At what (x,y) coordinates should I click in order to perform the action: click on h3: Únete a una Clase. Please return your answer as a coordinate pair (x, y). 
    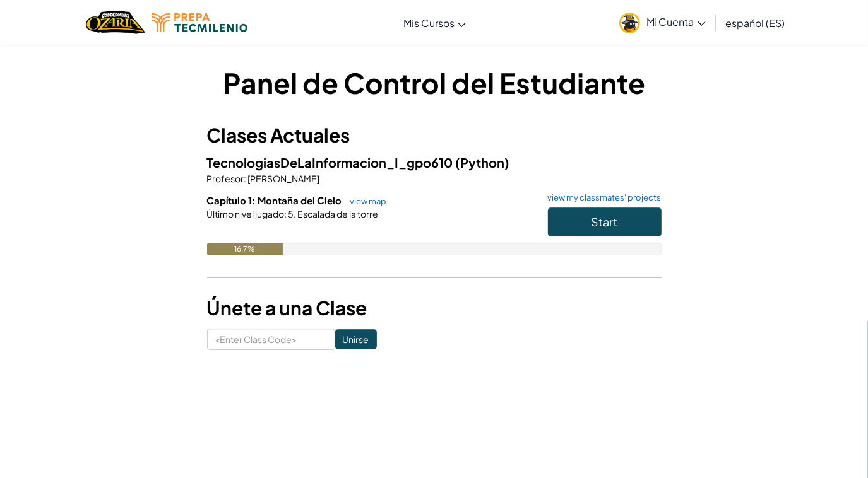
    Looking at the image, I should click on (434, 308).